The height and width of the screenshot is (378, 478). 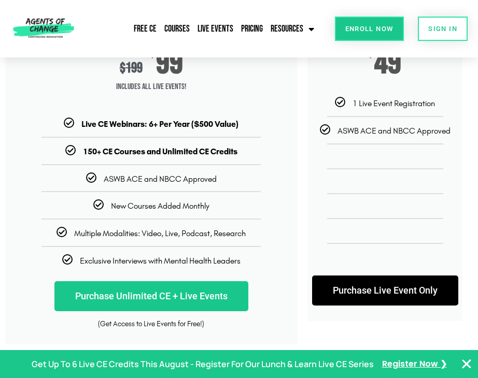 I want to click on p: Get Up To 6 Live CE Credits This August - Register For Our Lunch & Learn Live CE Series, so click(x=203, y=364).